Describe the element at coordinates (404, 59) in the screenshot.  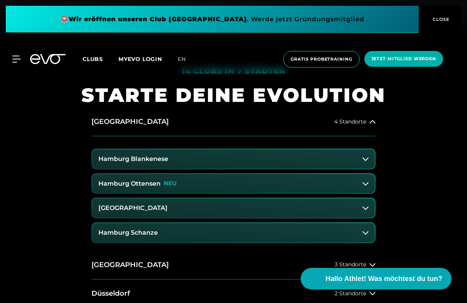
I see `a: Jetzt Mitglied werden` at that location.